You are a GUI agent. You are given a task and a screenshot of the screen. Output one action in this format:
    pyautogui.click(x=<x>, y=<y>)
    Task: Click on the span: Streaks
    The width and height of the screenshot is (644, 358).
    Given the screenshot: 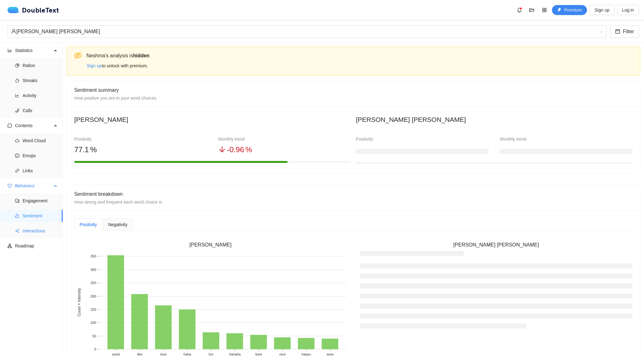 What is the action you would take?
    pyautogui.click(x=40, y=80)
    